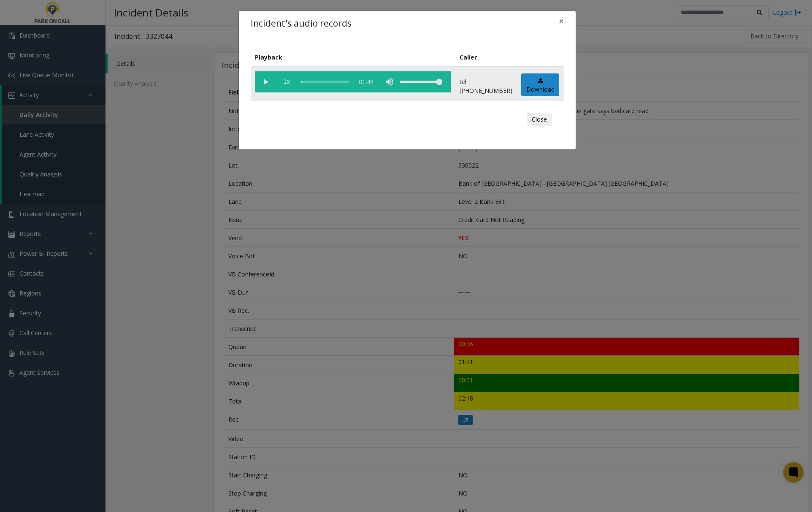  I want to click on th: Caller, so click(486, 57).